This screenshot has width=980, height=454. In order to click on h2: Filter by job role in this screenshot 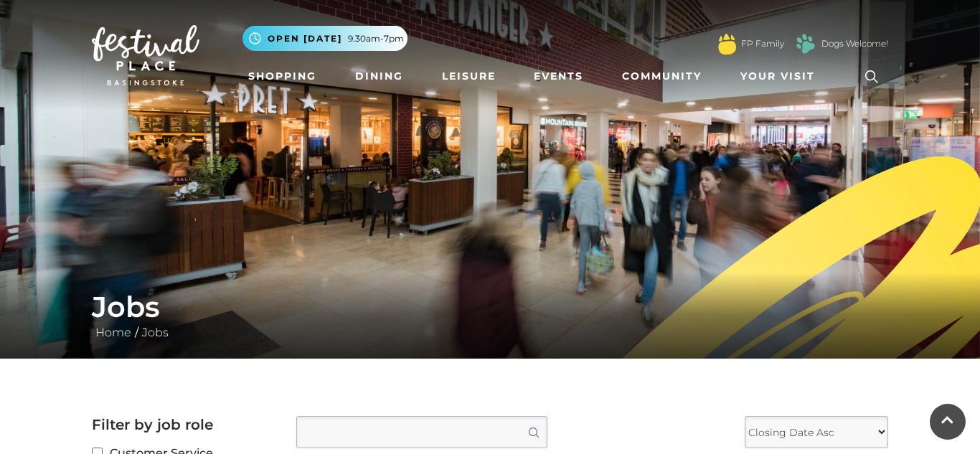, I will do `click(183, 425)`.